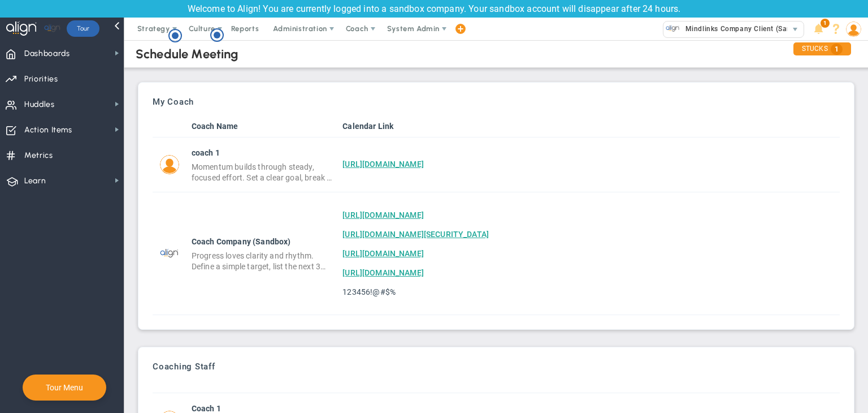 The image size is (868, 413). I want to click on th: Coach Name, so click(262, 126).